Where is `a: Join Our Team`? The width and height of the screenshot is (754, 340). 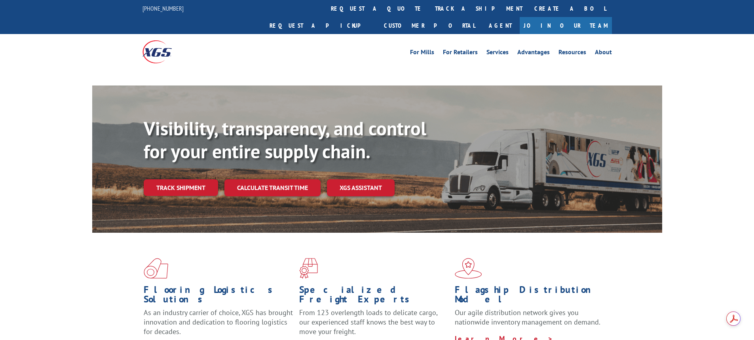
a: Join Our Team is located at coordinates (565, 25).